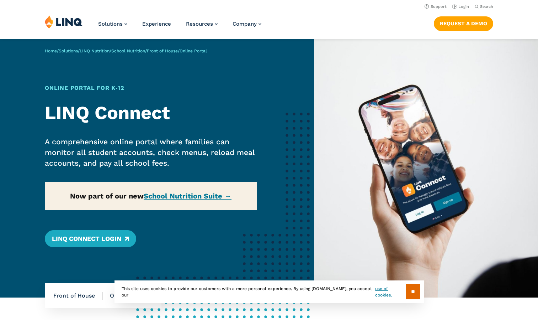 The image size is (538, 320). What do you see at coordinates (464, 23) in the screenshot?
I see `a: Request a Demo` at bounding box center [464, 23].